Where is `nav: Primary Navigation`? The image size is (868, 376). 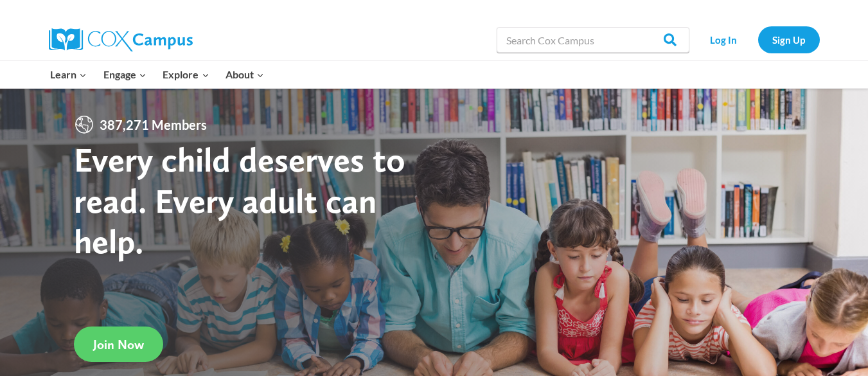 nav: Primary Navigation is located at coordinates (158, 75).